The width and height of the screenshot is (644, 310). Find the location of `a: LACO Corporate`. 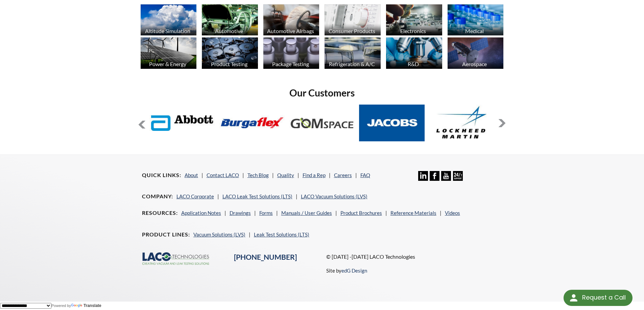

a: LACO Corporate is located at coordinates (195, 197).